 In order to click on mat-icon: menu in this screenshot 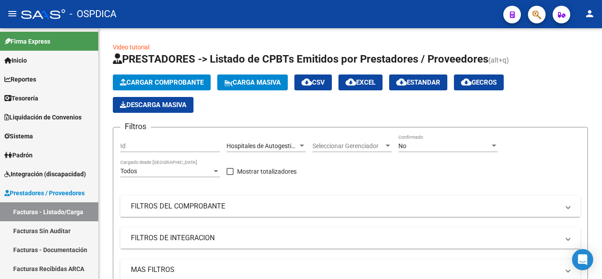, I will do `click(12, 14)`.